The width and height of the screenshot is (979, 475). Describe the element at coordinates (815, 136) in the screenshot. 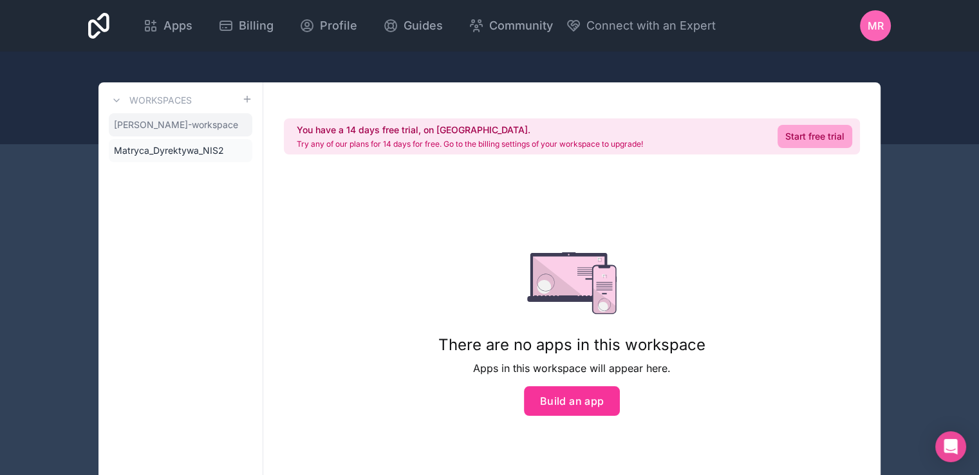

I see `a: Start free trial` at that location.